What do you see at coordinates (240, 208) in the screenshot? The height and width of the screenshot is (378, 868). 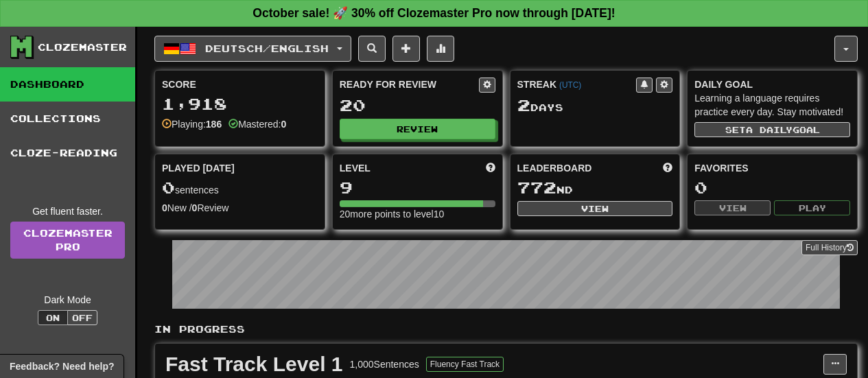 I see `div: New / Review` at bounding box center [240, 208].